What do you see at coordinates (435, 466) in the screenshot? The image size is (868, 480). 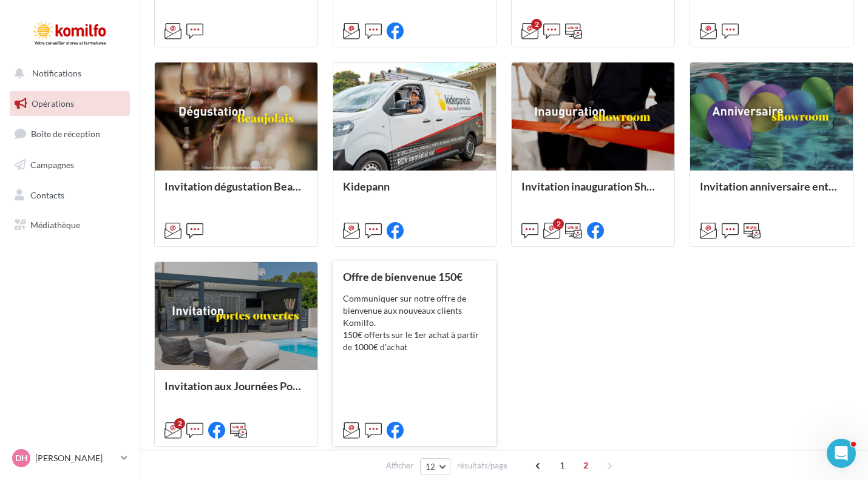 I see `button: 12` at bounding box center [435, 466].